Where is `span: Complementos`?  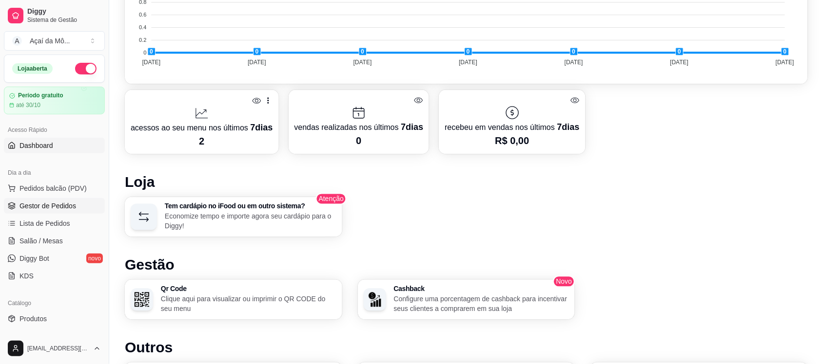 span: Complementos is located at coordinates (42, 337).